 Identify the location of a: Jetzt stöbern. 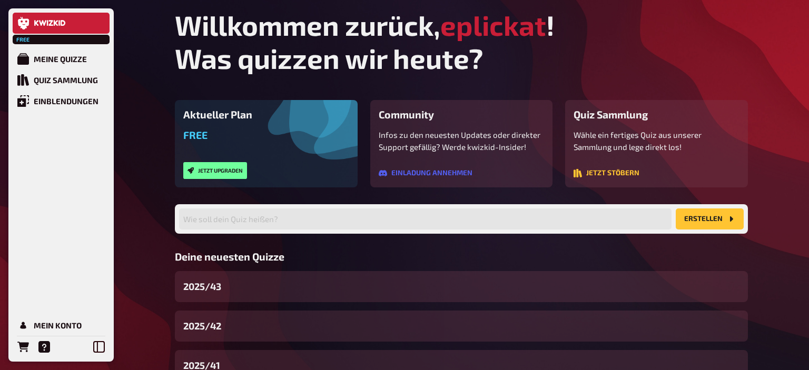
(607, 174).